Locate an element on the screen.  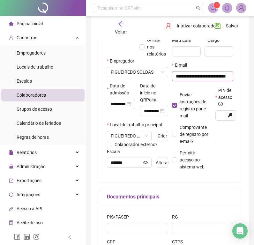
label: E-mail is located at coordinates (182, 65).